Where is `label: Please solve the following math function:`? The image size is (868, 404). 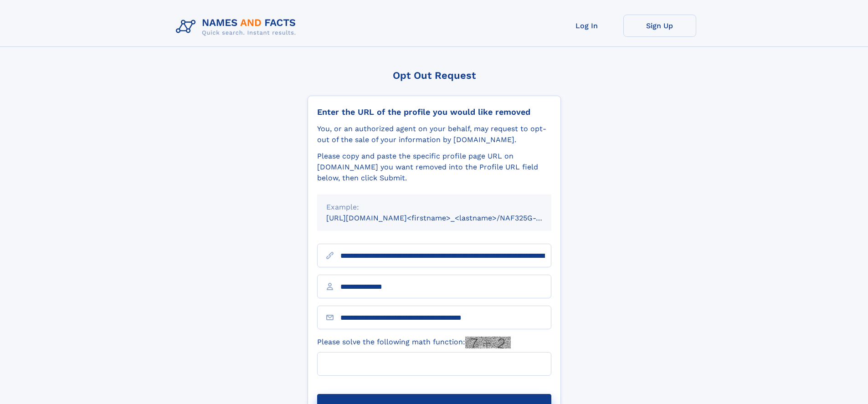
label: Please solve the following math function: is located at coordinates (413, 342).